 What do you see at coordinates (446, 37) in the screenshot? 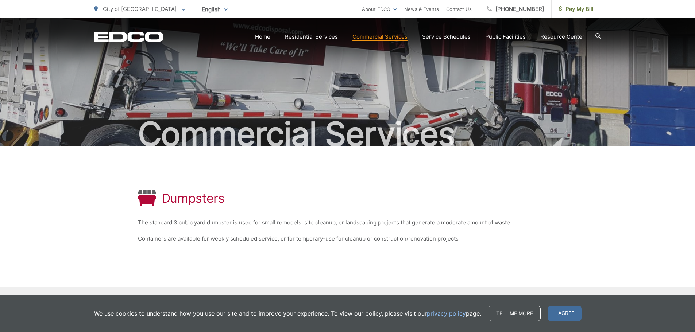
I see `a: Service Schedules` at bounding box center [446, 37].